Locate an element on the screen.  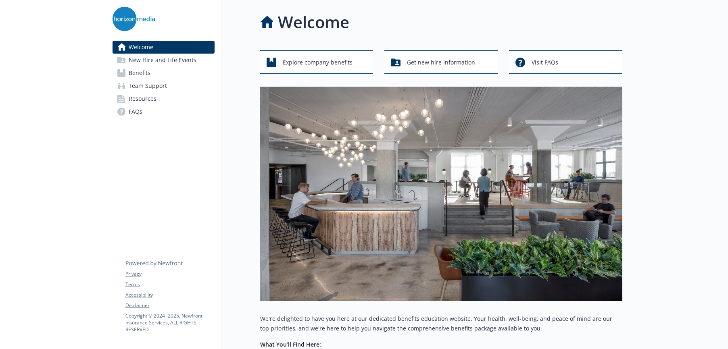
a: New Hire and Life Events is located at coordinates (163, 60).